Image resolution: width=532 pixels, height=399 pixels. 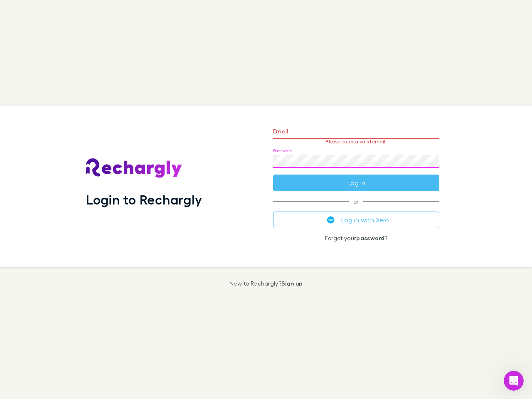 What do you see at coordinates (356, 238) in the screenshot?
I see `p: Forgot your ?` at bounding box center [356, 238].